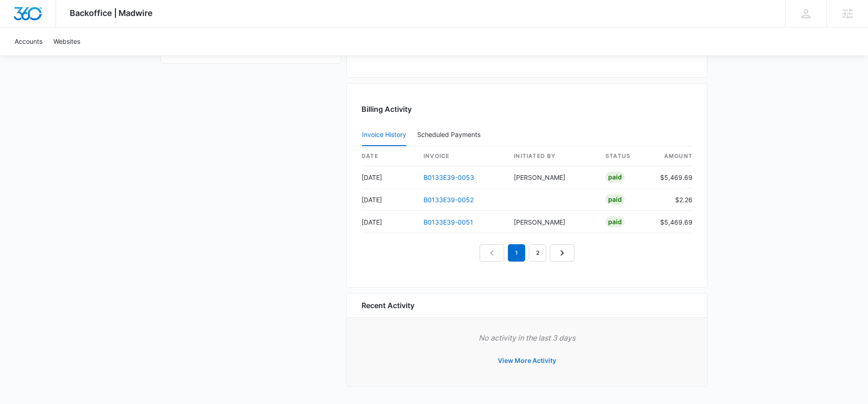 The width and height of the screenshot is (868, 404). I want to click on span: Backoffice | Madwire, so click(111, 13).